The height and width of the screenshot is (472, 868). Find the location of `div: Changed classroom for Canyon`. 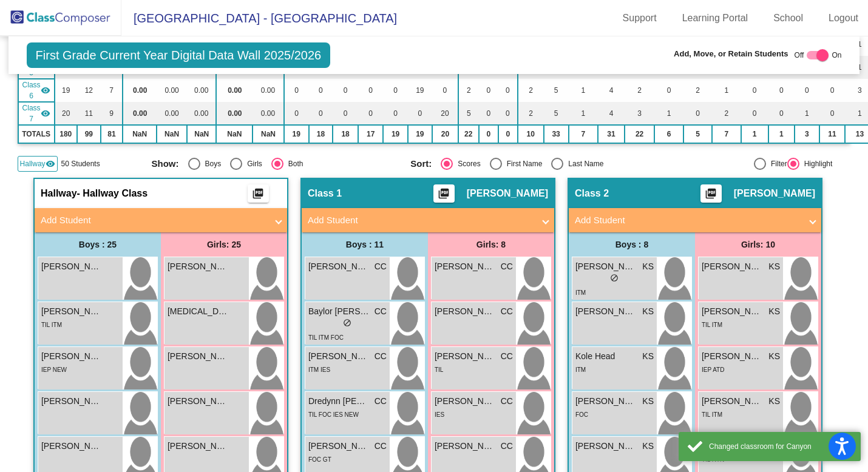

div: Changed classroom for Canyon is located at coordinates (780, 447).